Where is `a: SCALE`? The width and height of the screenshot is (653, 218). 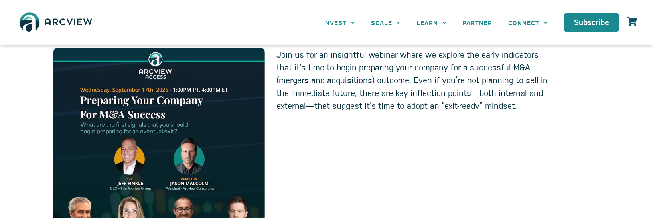 a: SCALE is located at coordinates (386, 22).